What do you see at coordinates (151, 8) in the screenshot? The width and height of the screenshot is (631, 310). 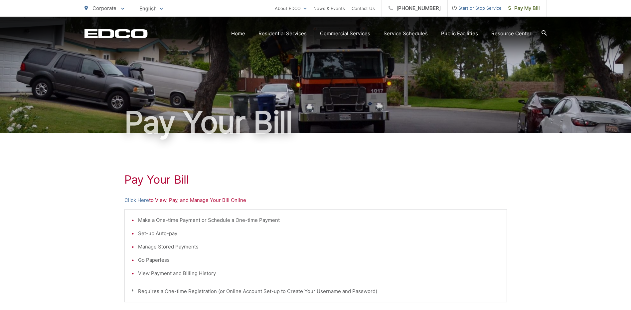 I see `span: English` at bounding box center [151, 8].